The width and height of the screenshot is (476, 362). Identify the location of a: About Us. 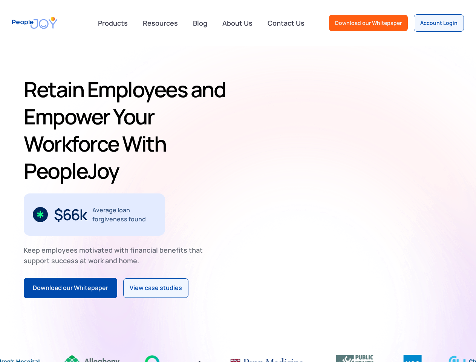
(238, 23).